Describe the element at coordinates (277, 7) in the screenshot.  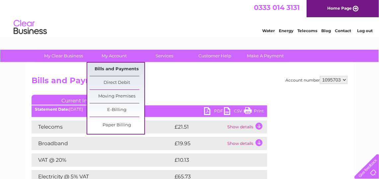
I see `span: 0333 014 3131` at that location.